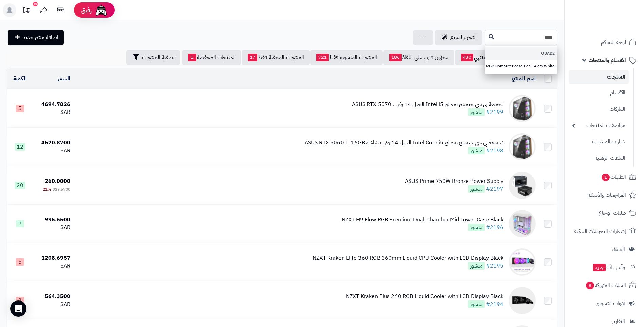 This screenshot has width=644, height=327. What do you see at coordinates (467, 57) in the screenshot?
I see `span: 430` at bounding box center [467, 57].